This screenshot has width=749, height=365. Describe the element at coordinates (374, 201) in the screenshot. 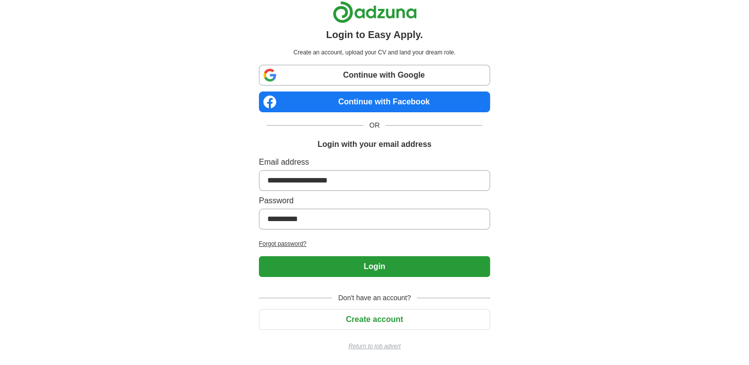

I see `label: Password` at that location.